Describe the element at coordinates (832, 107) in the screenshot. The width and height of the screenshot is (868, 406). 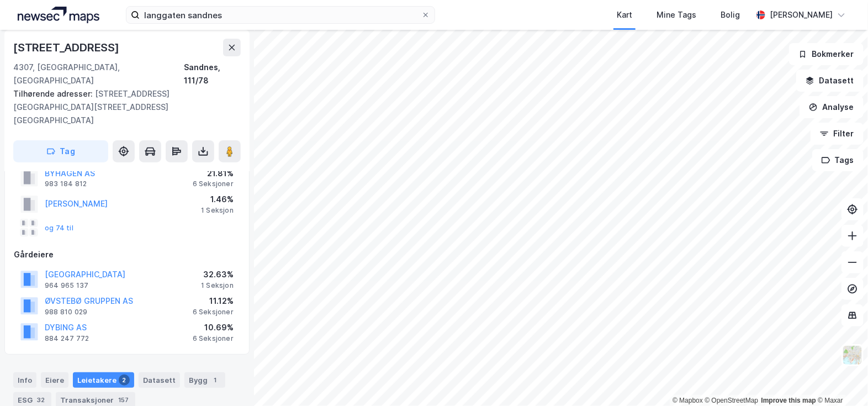
I see `button: Analyse` at that location.